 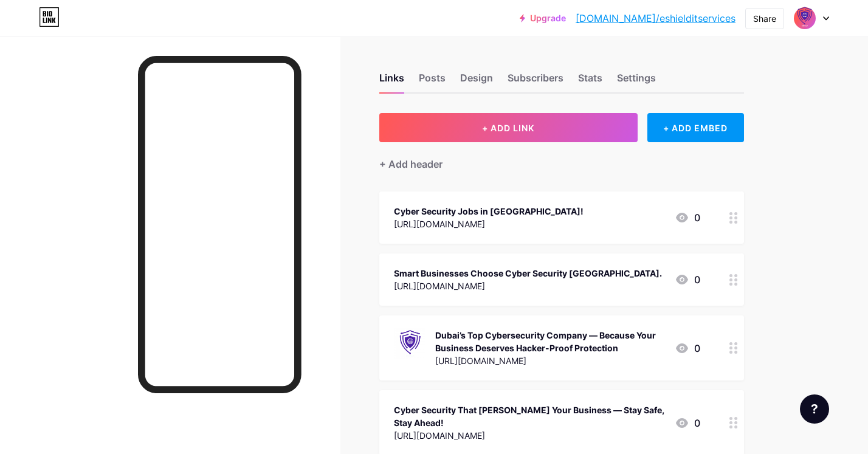 I want to click on div: Dubai’s Top Cybersecurity Company — Because Your Business Deserves Hacker-Proof Protection, so click(x=550, y=342).